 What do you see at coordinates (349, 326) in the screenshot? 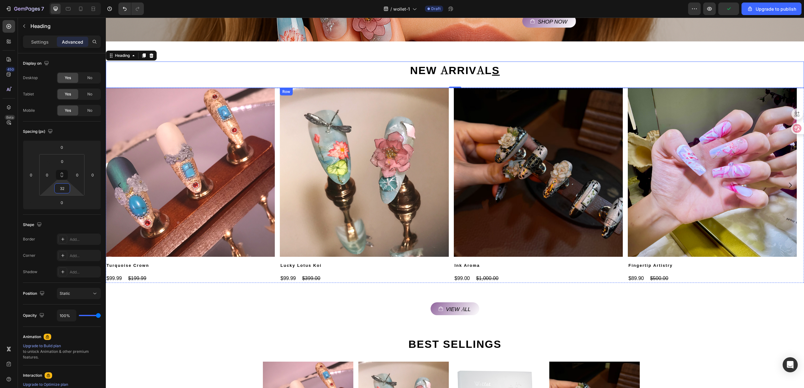
I see `strong: BEST SELLINGS` at bounding box center [349, 326].